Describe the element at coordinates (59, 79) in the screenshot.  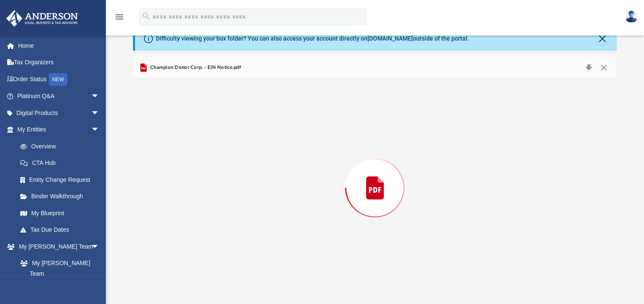
I see `a: Order StatusNEW` at that location.